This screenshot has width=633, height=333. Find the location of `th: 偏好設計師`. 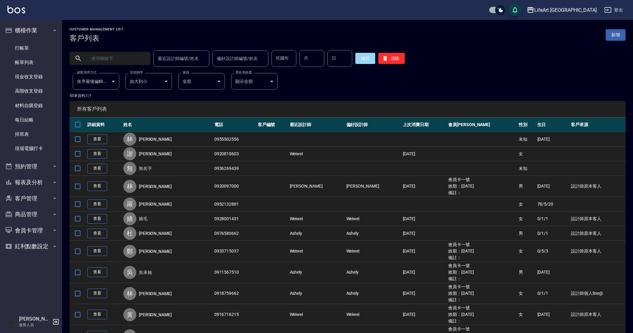

th: 偏好設計師 is located at coordinates (373, 125).